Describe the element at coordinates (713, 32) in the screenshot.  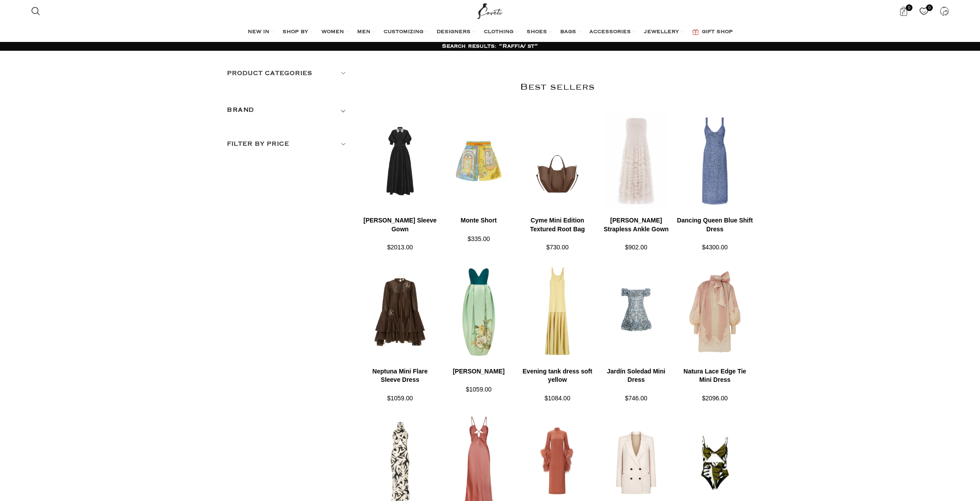
I see `a: GIFT SHOP` at that location.